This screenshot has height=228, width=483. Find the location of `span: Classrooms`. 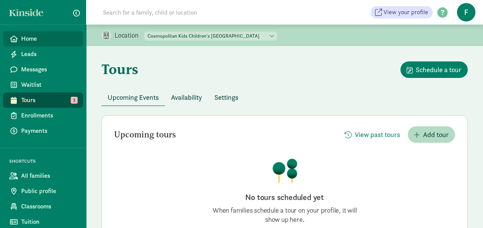

span: Classrooms is located at coordinates (49, 207).